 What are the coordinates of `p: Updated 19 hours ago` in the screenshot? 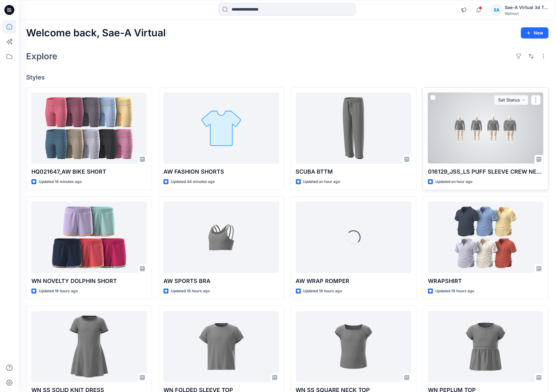 It's located at (455, 291).